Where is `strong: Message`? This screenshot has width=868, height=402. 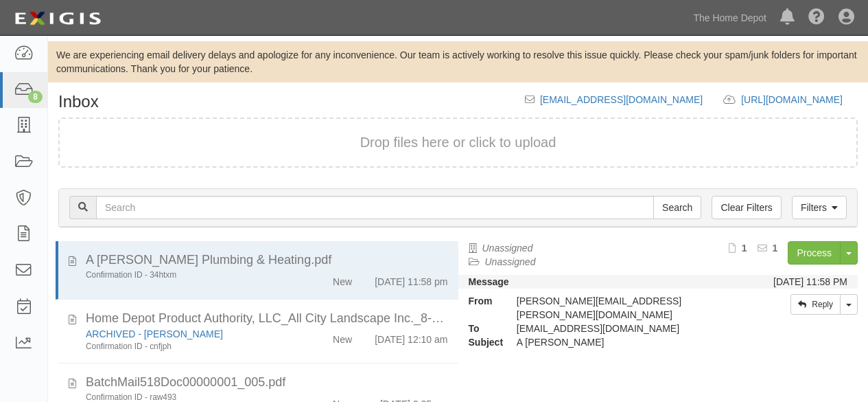
strong: Message is located at coordinates (489, 281).